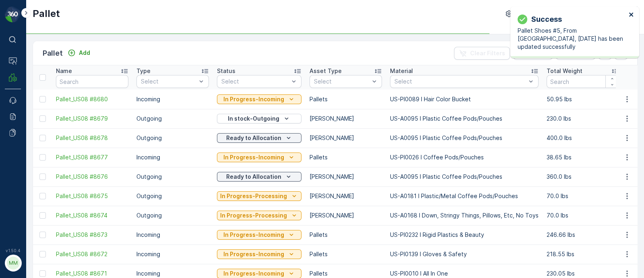 The height and width of the screenshot is (278, 644). What do you see at coordinates (253, 176) in the screenshot?
I see `p: Ready to Allocation` at bounding box center [253, 176].